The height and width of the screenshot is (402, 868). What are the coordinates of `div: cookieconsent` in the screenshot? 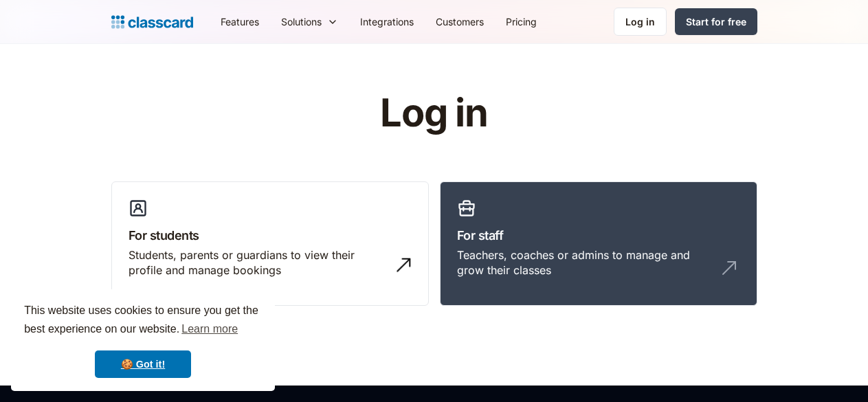 It's located at (143, 340).